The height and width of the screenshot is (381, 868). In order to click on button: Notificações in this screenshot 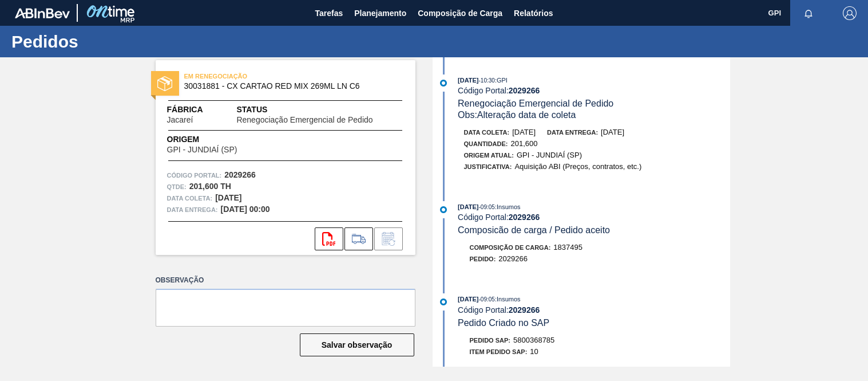, I will do `click(808, 13)`.